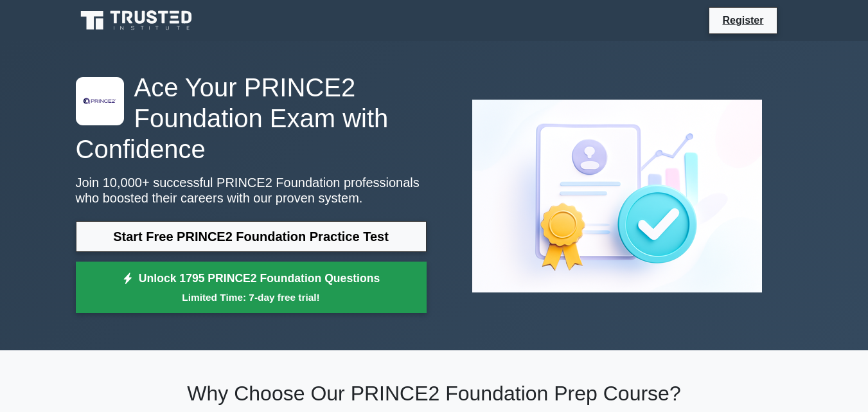 The height and width of the screenshot is (412, 868). Describe the element at coordinates (251, 287) in the screenshot. I see `a: Unlock 1795 PRINCE2 Foundation QuestionsLimited Time: 7-day free trial!` at that location.